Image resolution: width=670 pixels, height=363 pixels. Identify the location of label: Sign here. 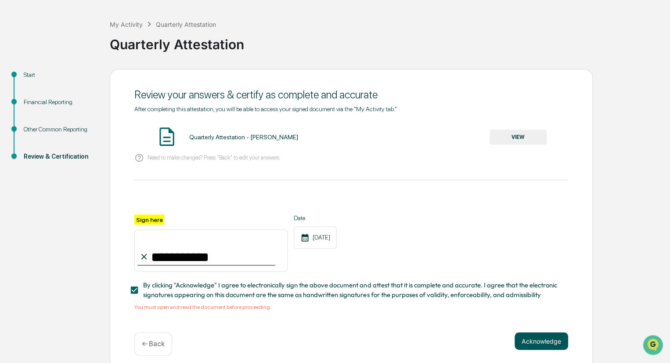
(149, 219).